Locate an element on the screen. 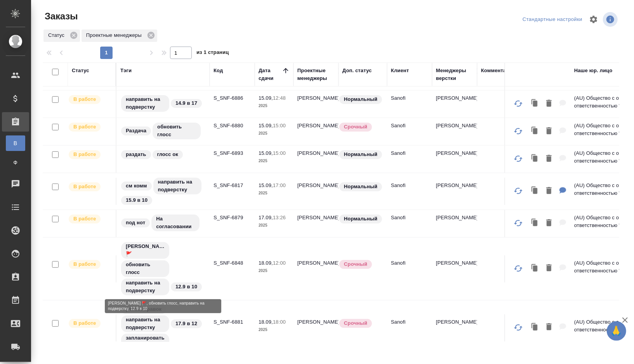 This screenshot has width=634, height=364. p: раздать is located at coordinates (136, 155).